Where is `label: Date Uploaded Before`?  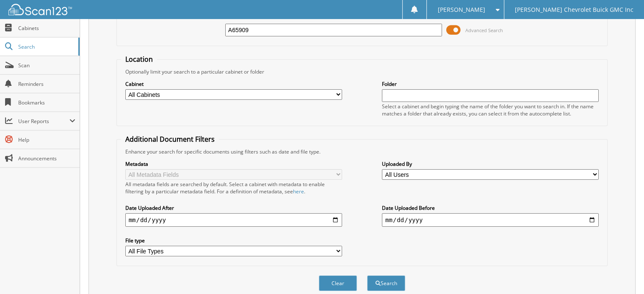 label: Date Uploaded Before is located at coordinates (490, 208).